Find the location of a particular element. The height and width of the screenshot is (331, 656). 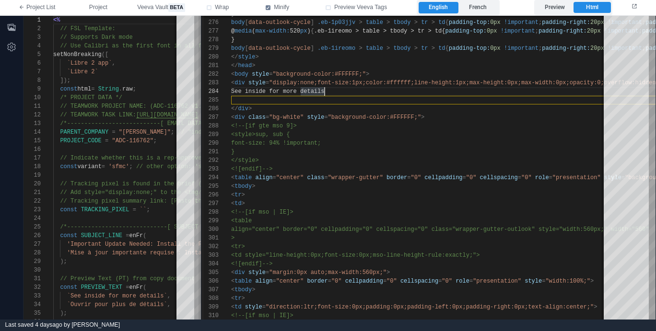

div: 23 is located at coordinates (32, 210).